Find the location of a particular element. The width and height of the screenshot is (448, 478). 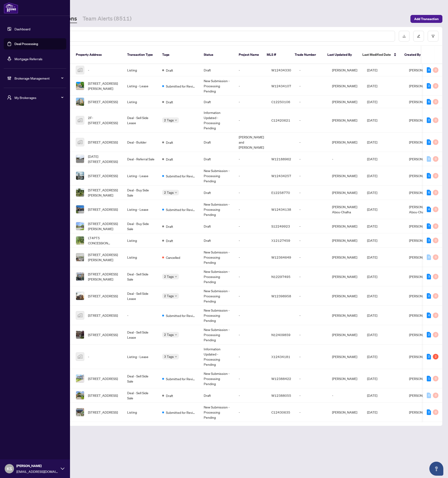

span: down is located at coordinates (176, 120).